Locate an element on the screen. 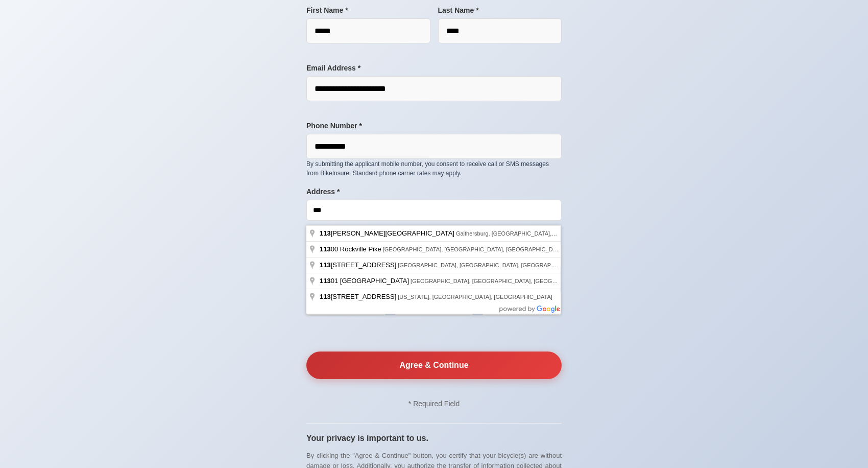 This screenshot has width=868, height=468. label: Last Name * is located at coordinates (500, 10).